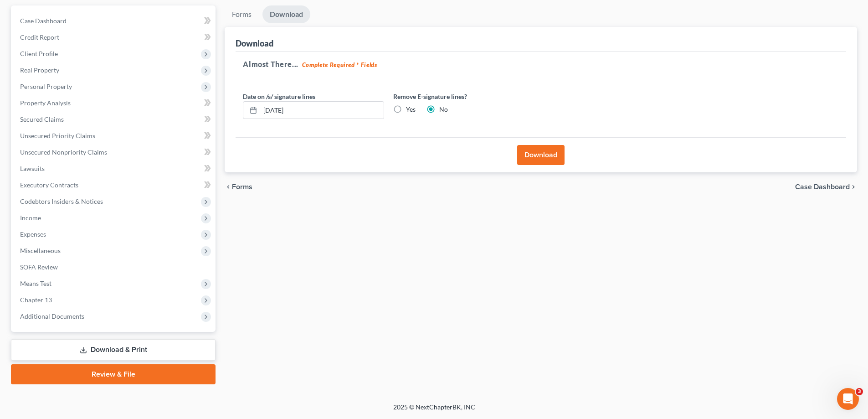 The image size is (868, 419). Describe the element at coordinates (40, 70) in the screenshot. I see `span: Real Property` at that location.